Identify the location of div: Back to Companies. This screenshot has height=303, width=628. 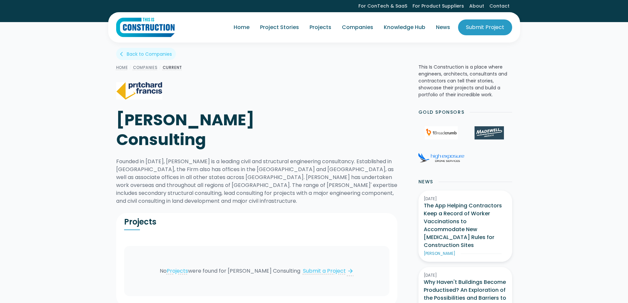
(149, 54).